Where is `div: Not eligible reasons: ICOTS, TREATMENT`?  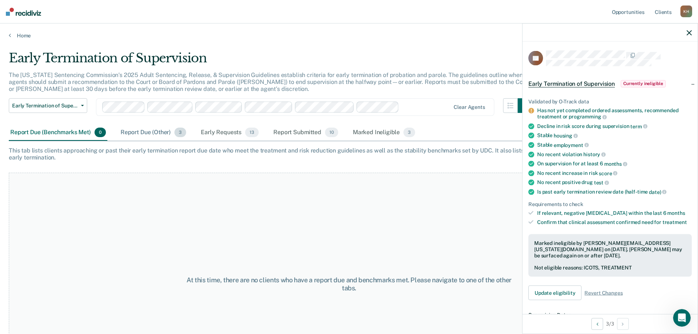
div: Not eligible reasons: ICOTS, TREATMENT is located at coordinates (610, 267).